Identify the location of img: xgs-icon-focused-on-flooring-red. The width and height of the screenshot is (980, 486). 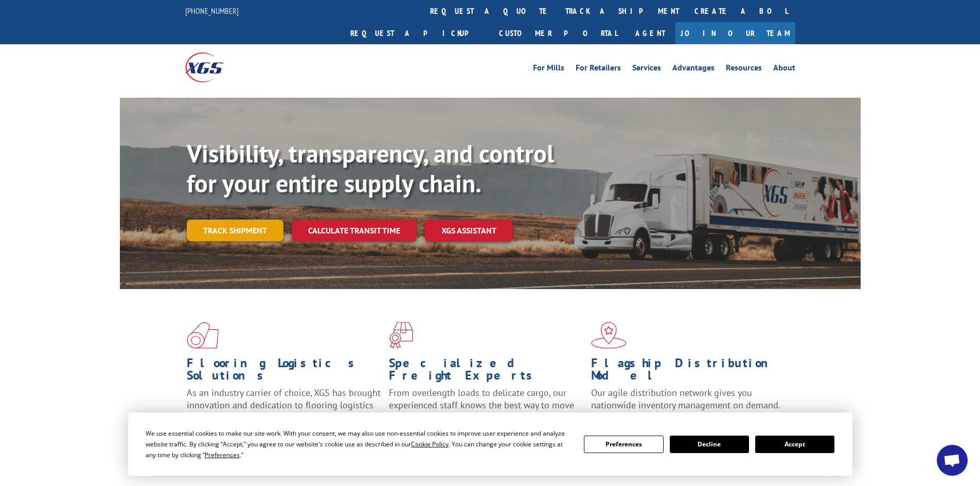
(401, 335).